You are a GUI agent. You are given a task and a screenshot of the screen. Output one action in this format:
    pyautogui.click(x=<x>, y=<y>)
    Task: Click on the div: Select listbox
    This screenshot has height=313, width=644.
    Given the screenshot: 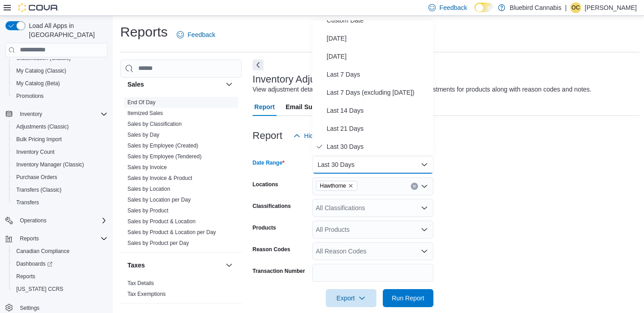 What is the action you would take?
    pyautogui.click(x=373, y=88)
    